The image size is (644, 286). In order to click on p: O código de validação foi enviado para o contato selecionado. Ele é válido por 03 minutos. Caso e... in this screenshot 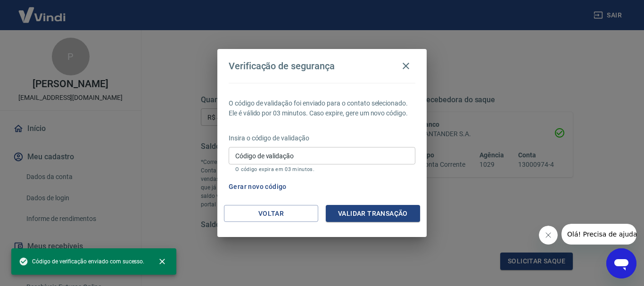, I will do `click(322, 108)`.